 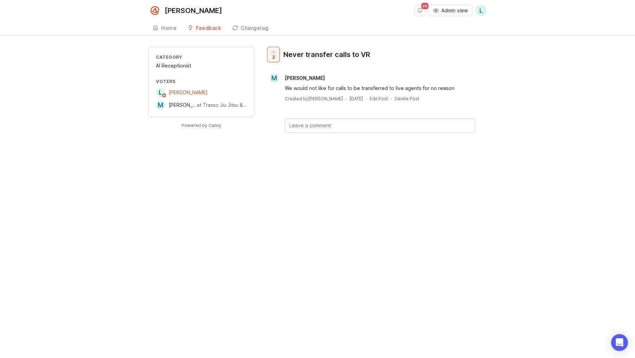 I want to click on a: Powered by Canny, so click(x=201, y=125).